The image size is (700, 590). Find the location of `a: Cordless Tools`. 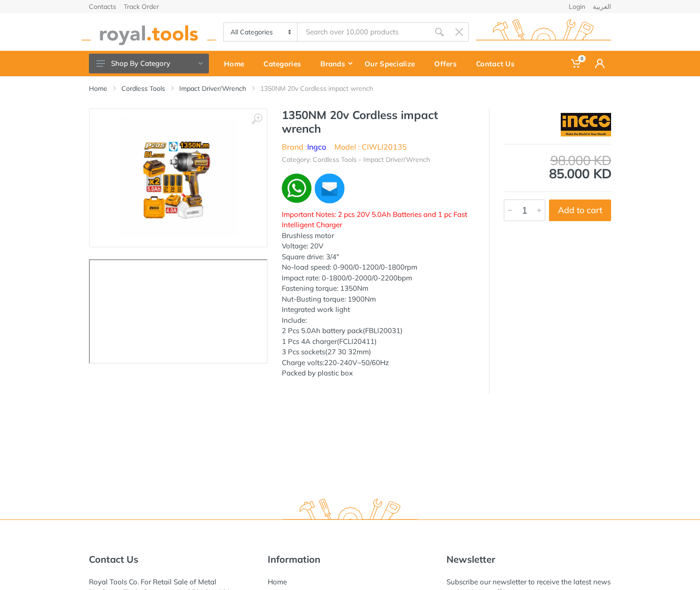

a: Cordless Tools is located at coordinates (143, 88).